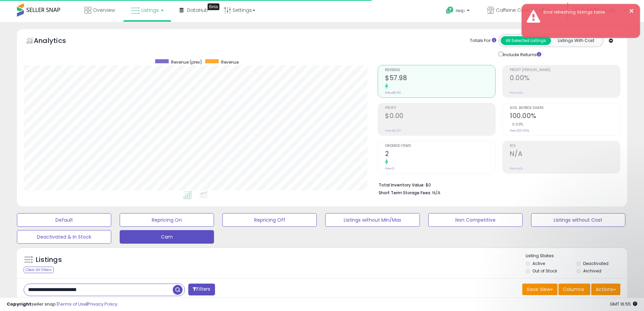  What do you see at coordinates (520, 131) in the screenshot?
I see `small: Prev: 100.00%` at bounding box center [520, 131].